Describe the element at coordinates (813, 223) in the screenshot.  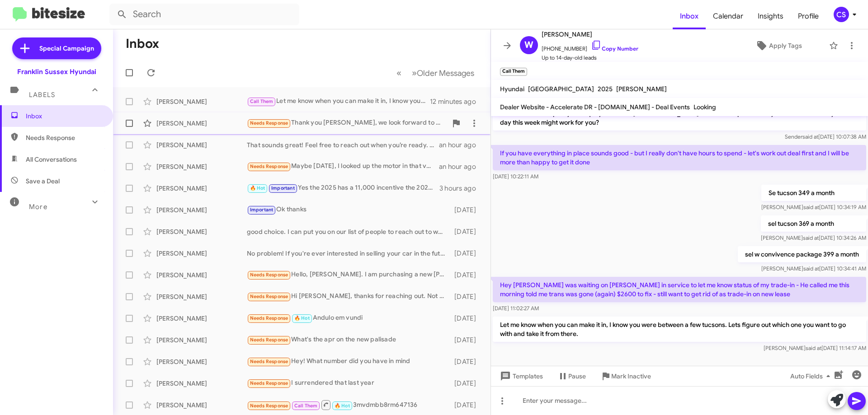
I see `p: sel tucson 369 a month` at that location.